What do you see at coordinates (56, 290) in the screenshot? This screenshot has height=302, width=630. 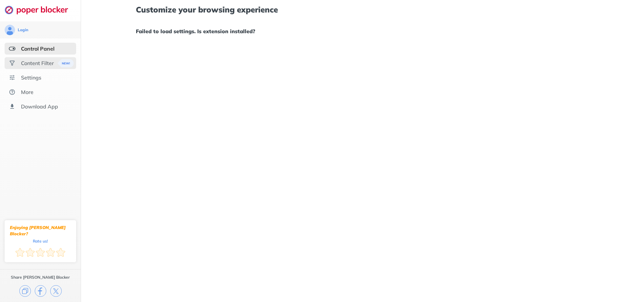 I see `img: x.svg` at bounding box center [56, 290].